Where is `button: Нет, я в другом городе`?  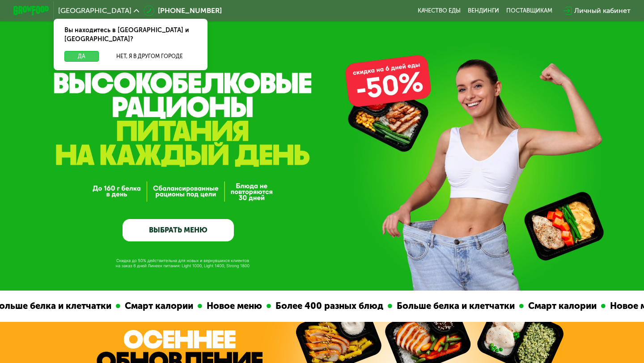
button: Нет, я в другом городе is located at coordinates (149, 56).